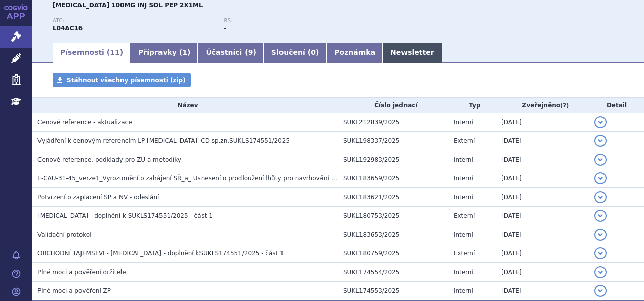 The image size is (644, 301). What do you see at coordinates (109, 159) in the screenshot?
I see `span: Cenové reference, podklady pro ZÚ a metodiky` at bounding box center [109, 159].